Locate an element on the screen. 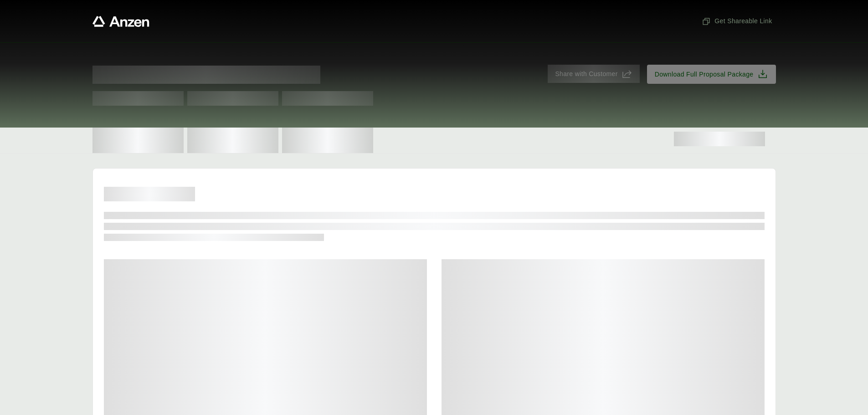 Image resolution: width=868 pixels, height=415 pixels. a: Anzen website is located at coordinates (121, 21).